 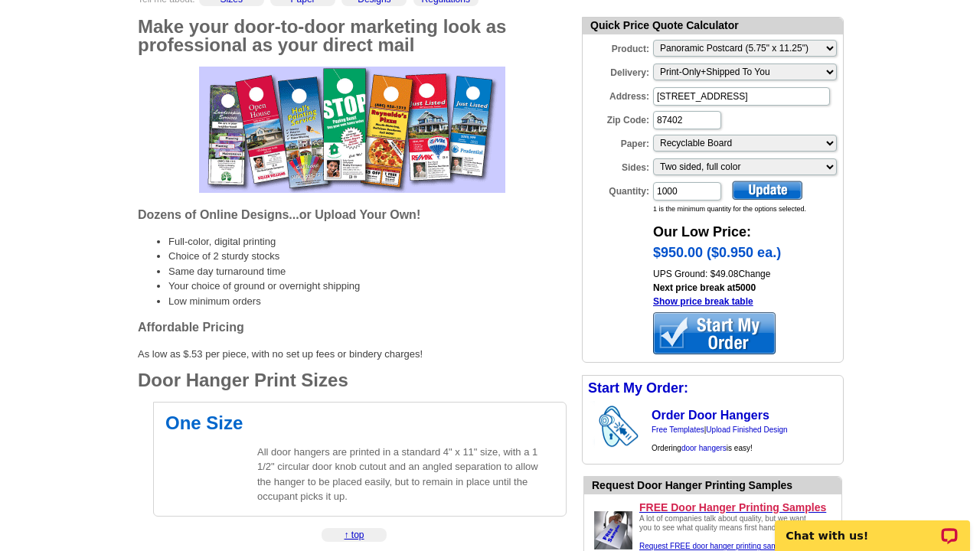 What do you see at coordinates (352, 380) in the screenshot?
I see `h2: Door Hanger Print Sizes` at bounding box center [352, 380].